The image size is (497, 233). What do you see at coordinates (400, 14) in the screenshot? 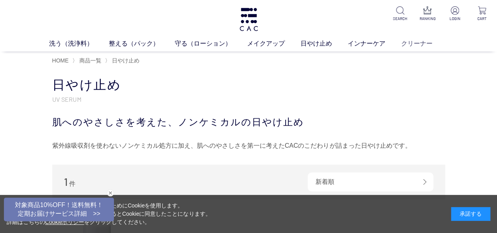
I see `a: SEARCH` at bounding box center [400, 14].